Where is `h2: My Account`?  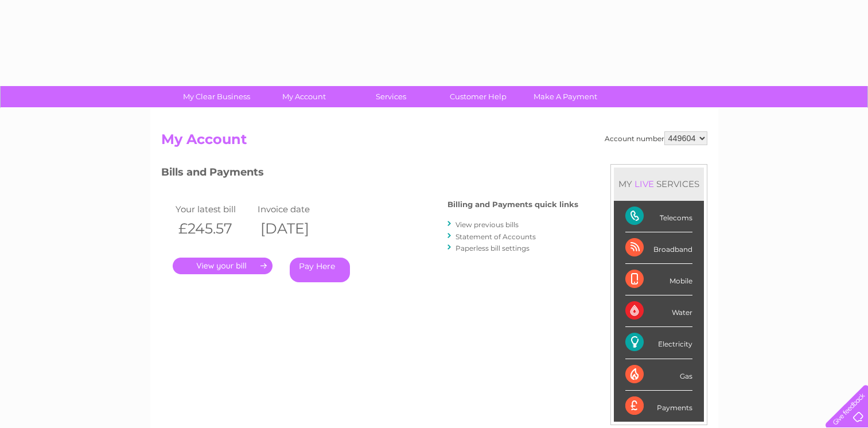 h2: My Account is located at coordinates (434, 142).